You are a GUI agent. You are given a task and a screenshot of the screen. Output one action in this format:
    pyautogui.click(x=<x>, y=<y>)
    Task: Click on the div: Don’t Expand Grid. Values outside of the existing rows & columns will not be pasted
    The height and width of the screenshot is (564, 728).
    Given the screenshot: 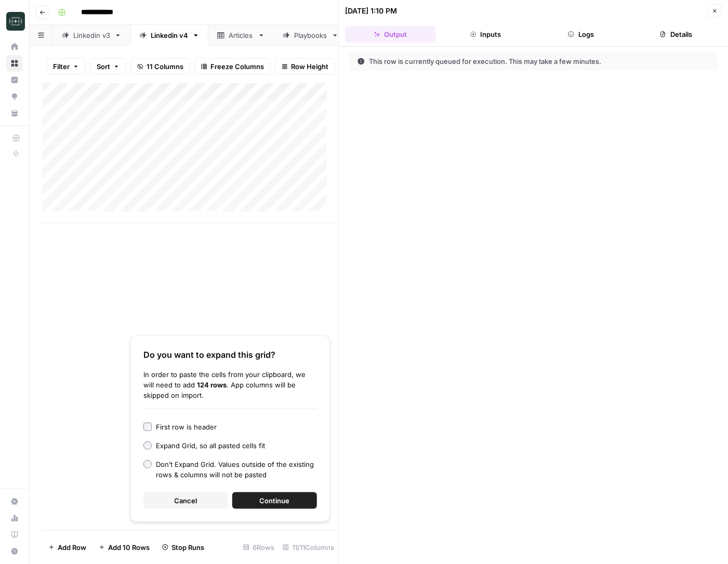 What is the action you would take?
    pyautogui.click(x=236, y=470)
    